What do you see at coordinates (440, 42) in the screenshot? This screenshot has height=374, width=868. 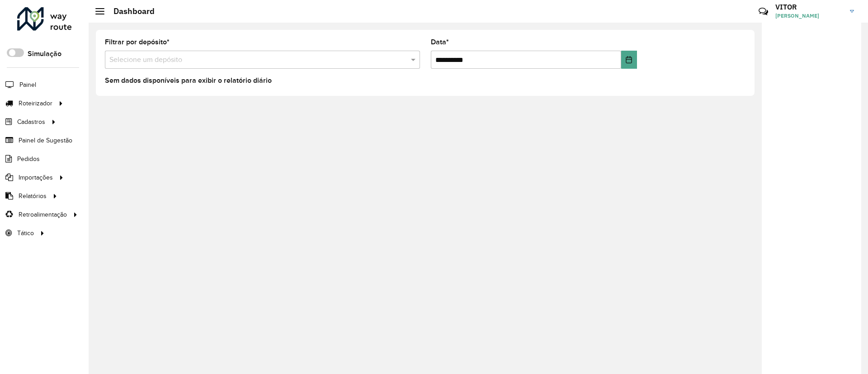 I see `label: Data` at bounding box center [440, 42].